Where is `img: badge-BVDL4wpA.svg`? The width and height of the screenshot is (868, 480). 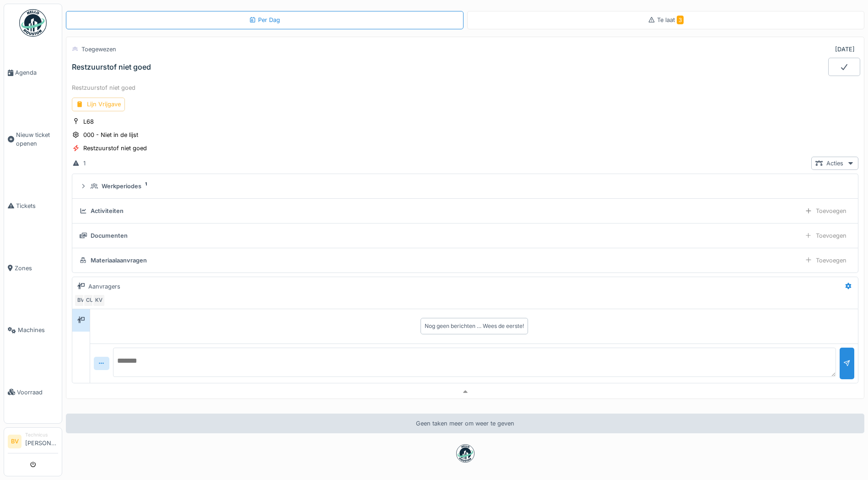
img: badge-BVDL4wpA.svg is located at coordinates (465, 453).